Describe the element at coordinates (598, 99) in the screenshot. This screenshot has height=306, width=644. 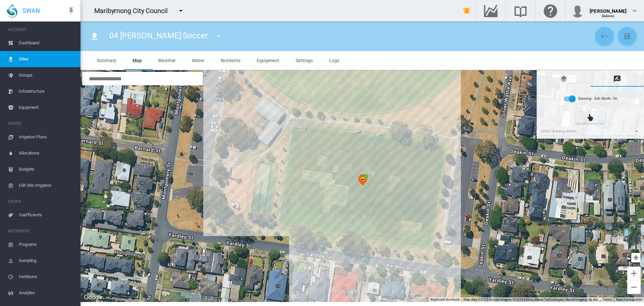
I see `div: Drawing - Edit Mode: On` at that location.